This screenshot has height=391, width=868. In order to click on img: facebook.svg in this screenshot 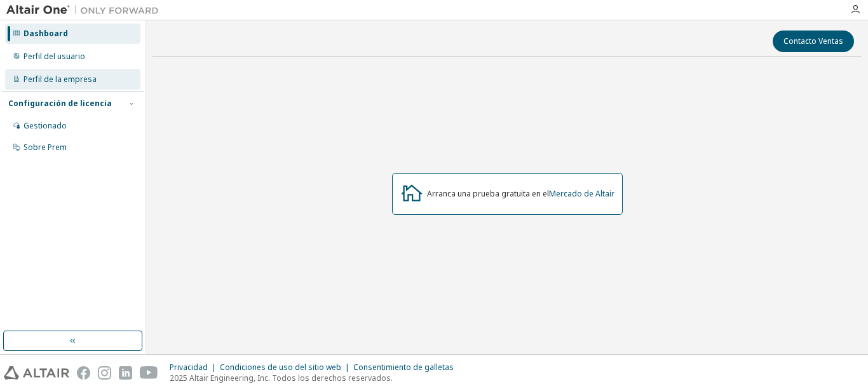, I will do `click(83, 372)`.